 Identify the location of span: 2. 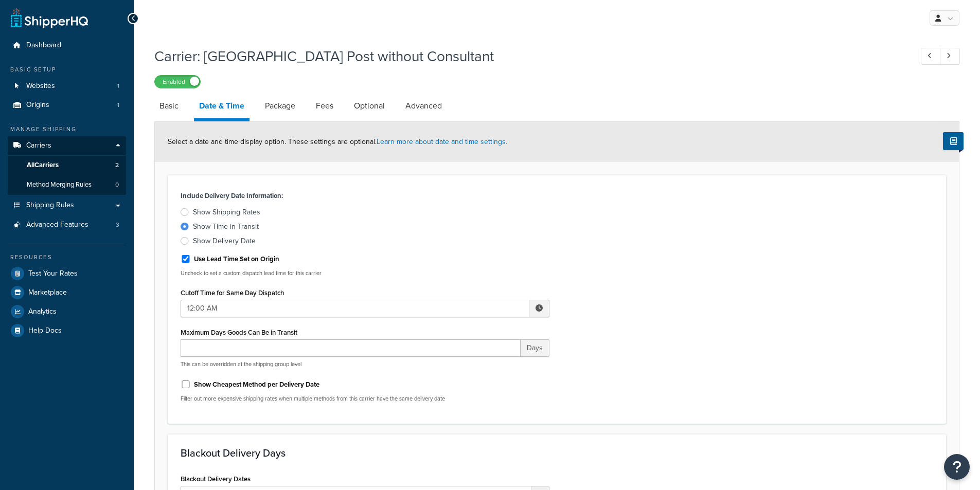
(117, 165).